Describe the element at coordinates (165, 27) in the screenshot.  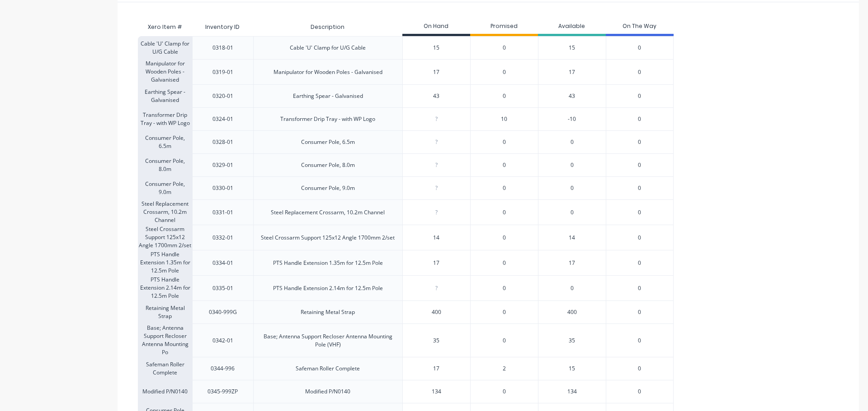
I see `div: Xero Item #` at that location.